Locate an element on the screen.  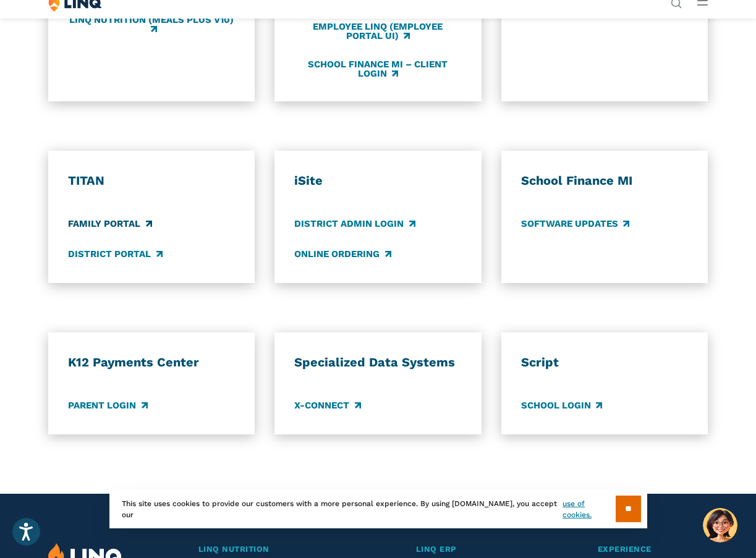
a: X-Connect is located at coordinates (327, 406).